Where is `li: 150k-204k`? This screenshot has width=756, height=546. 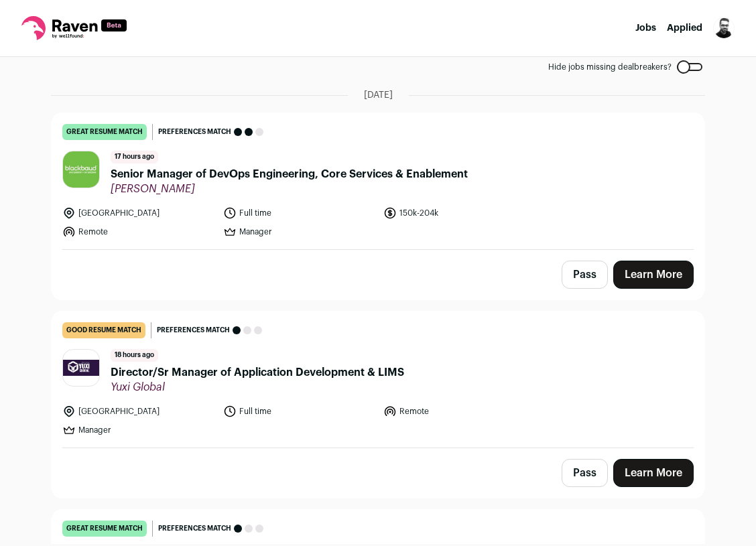
li: 150k-204k is located at coordinates (459, 213).